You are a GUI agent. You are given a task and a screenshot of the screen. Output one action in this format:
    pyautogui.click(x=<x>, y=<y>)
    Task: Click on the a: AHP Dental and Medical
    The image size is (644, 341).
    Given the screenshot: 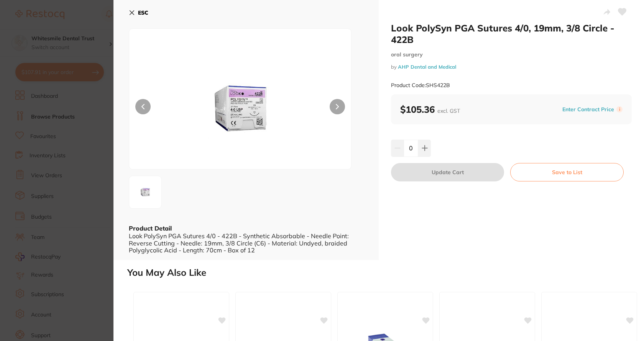 What is the action you would take?
    pyautogui.click(x=427, y=66)
    